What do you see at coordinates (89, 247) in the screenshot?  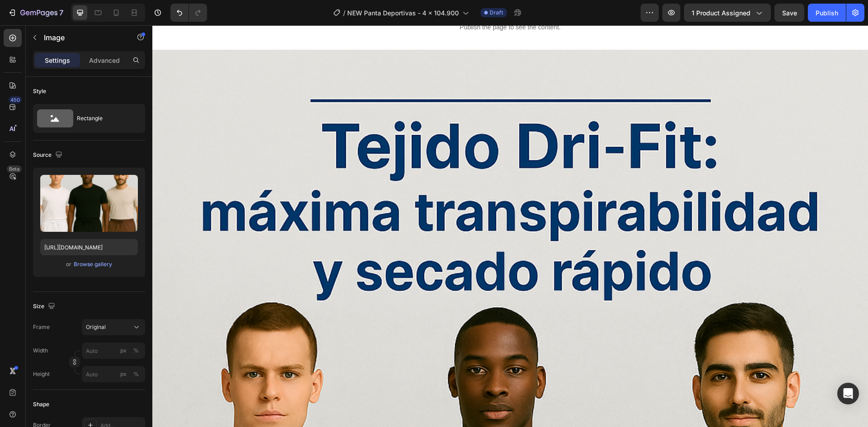 I see `input: https://example.com/image.jpg` at bounding box center [89, 247].